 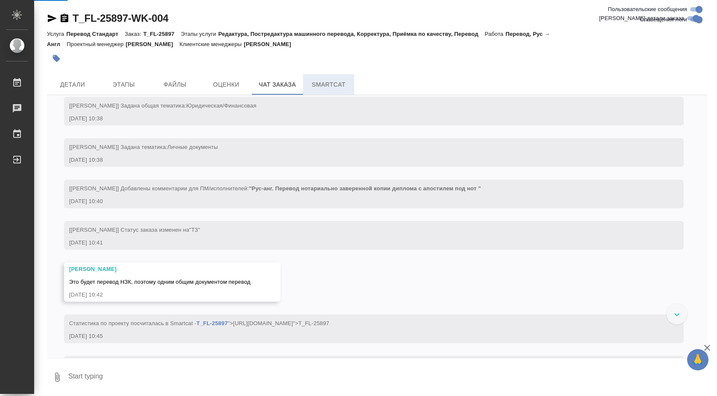 What do you see at coordinates (200, 34) in the screenshot?
I see `p: Этапы услуги` at bounding box center [200, 34].